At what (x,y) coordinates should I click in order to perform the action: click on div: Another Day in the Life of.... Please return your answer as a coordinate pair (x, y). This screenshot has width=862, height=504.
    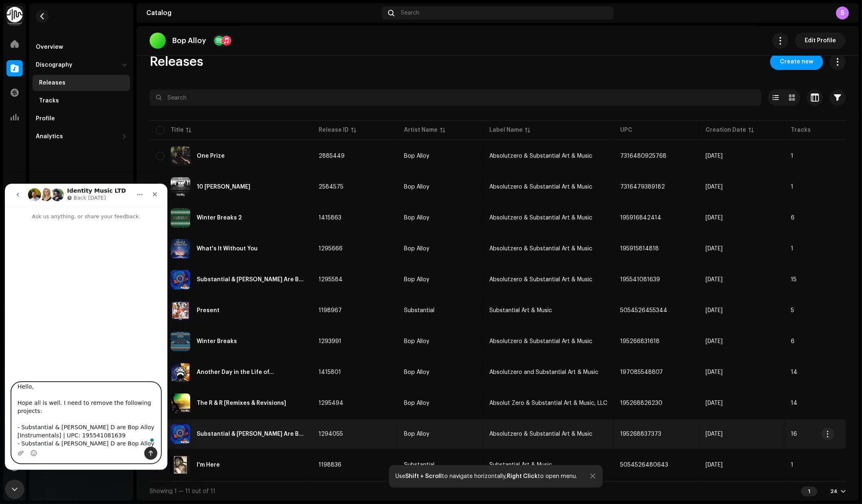
    Looking at the image, I should click on (235, 372).